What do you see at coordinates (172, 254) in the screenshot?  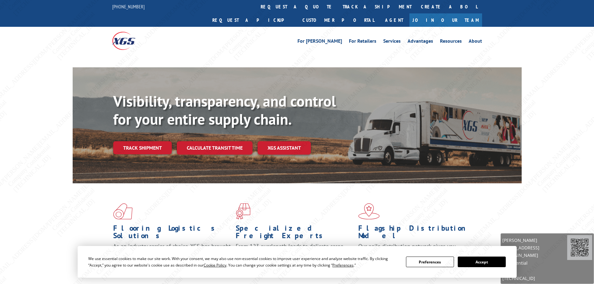 I see `span: As an industry carrier of choice, XGS has brought innovation and dedication to flooring logistics...` at bounding box center [172, 254].